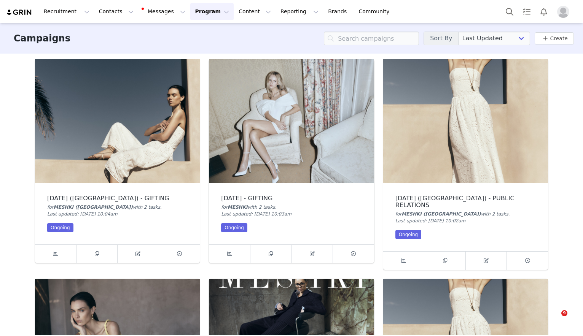 This screenshot has width=583, height=336. What do you see at coordinates (212, 11) in the screenshot?
I see `button: Program` at bounding box center [212, 11].